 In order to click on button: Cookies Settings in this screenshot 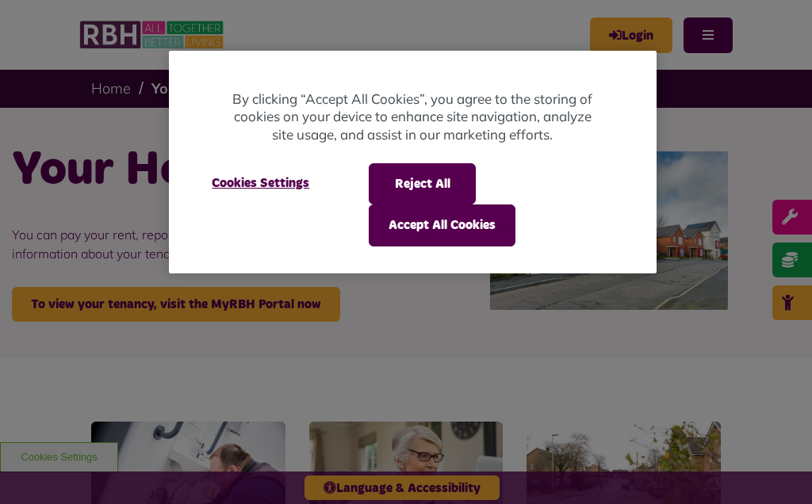, I will do `click(260, 183)`.